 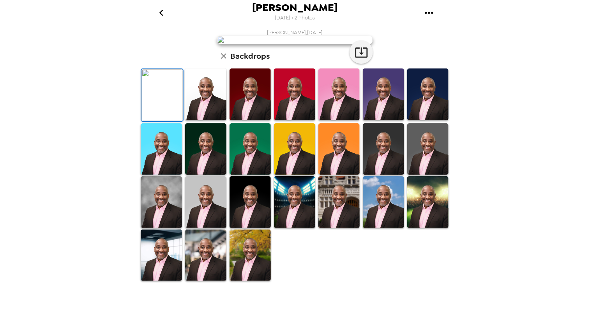 What do you see at coordinates (295, 40) in the screenshot?
I see `img: user` at bounding box center [295, 40].